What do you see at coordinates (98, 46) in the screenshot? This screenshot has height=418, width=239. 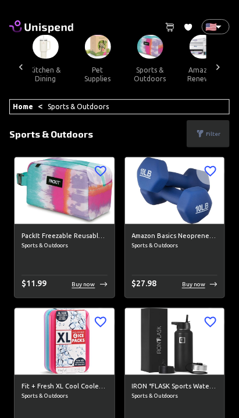 I see `img: Pet Supplies` at bounding box center [98, 46].